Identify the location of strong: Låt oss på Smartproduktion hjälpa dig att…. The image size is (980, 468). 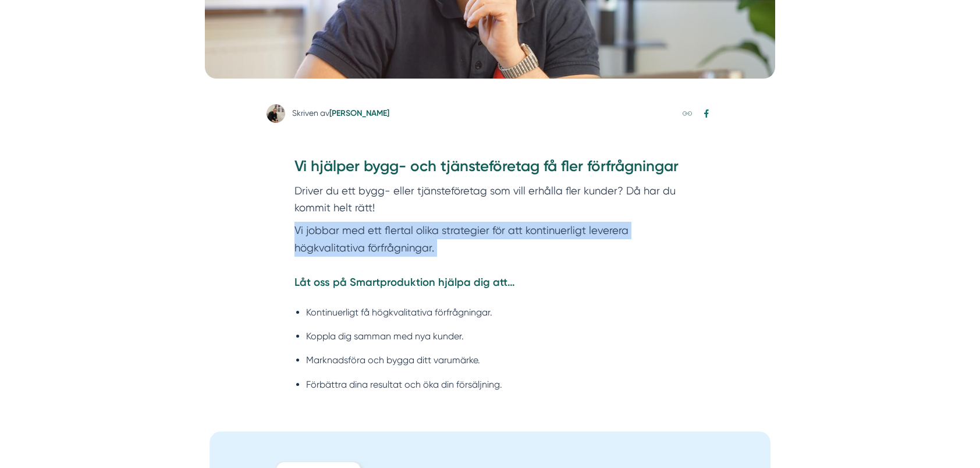
(405, 283).